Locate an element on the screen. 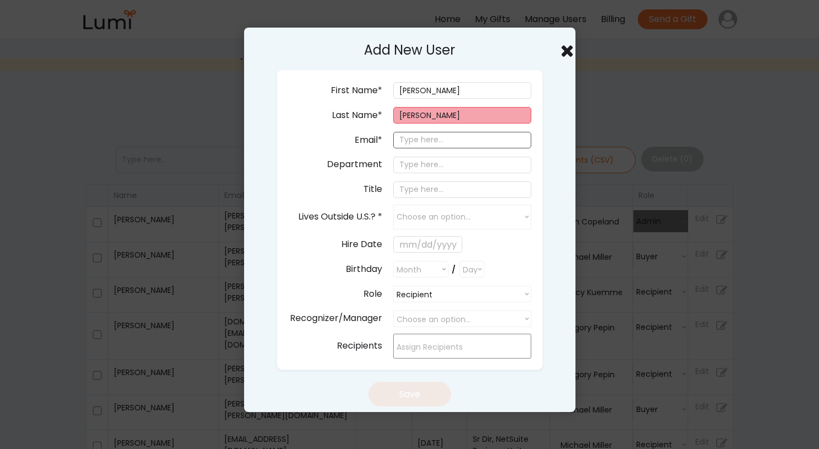 This screenshot has height=449, width=819. div: First Name* is located at coordinates (356, 91).